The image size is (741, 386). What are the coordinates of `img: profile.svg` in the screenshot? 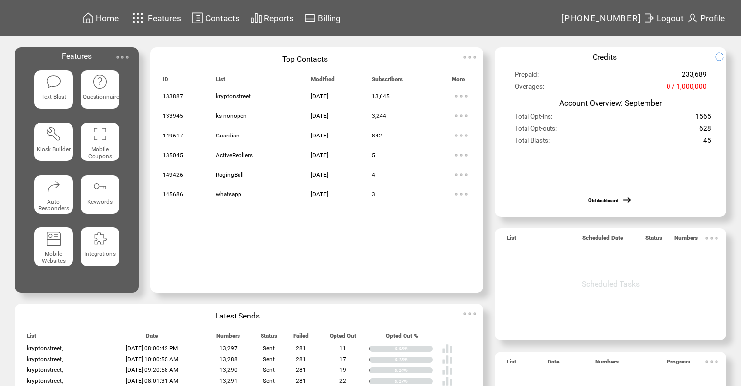 It's located at (692, 18).